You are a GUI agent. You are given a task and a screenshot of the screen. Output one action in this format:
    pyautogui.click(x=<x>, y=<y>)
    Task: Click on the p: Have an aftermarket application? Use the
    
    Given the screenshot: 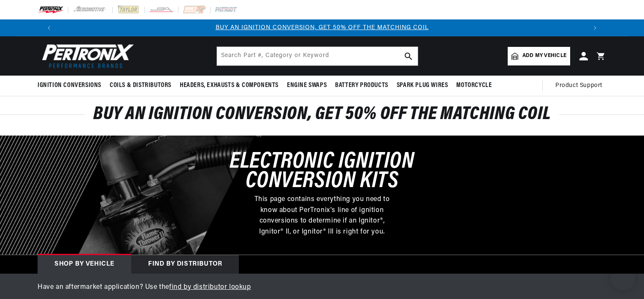 What is the action you would take?
    pyautogui.click(x=322, y=288)
    